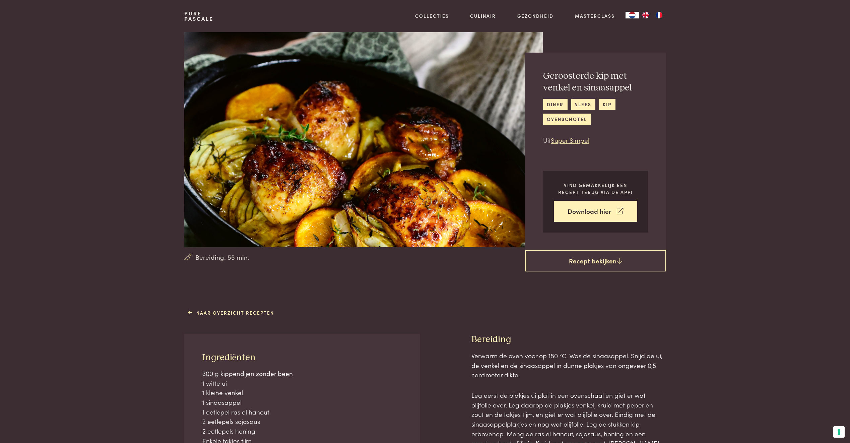 The image size is (850, 443). What do you see at coordinates (839, 432) in the screenshot?
I see `button: Uw voorkeuren voor toestemming voor trackingtechnologieën` at bounding box center [839, 432].